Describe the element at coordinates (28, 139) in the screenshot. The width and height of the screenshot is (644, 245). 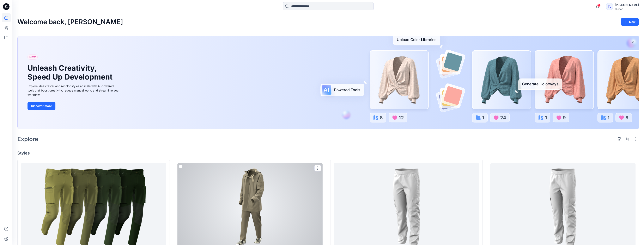
I see `h2: Explore` at that location.